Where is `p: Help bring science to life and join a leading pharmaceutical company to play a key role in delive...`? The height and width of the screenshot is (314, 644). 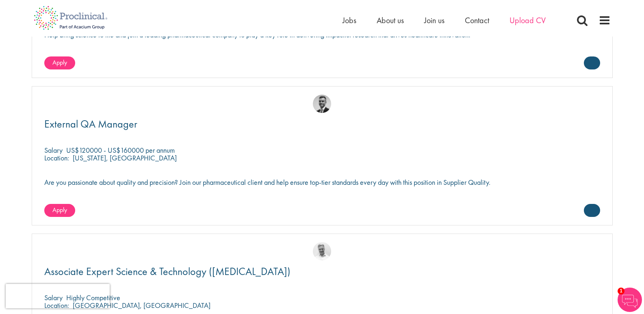
p: Help bring science to life and join a leading pharmaceutical company to play a key role in delive... is located at coordinates (322, 35).